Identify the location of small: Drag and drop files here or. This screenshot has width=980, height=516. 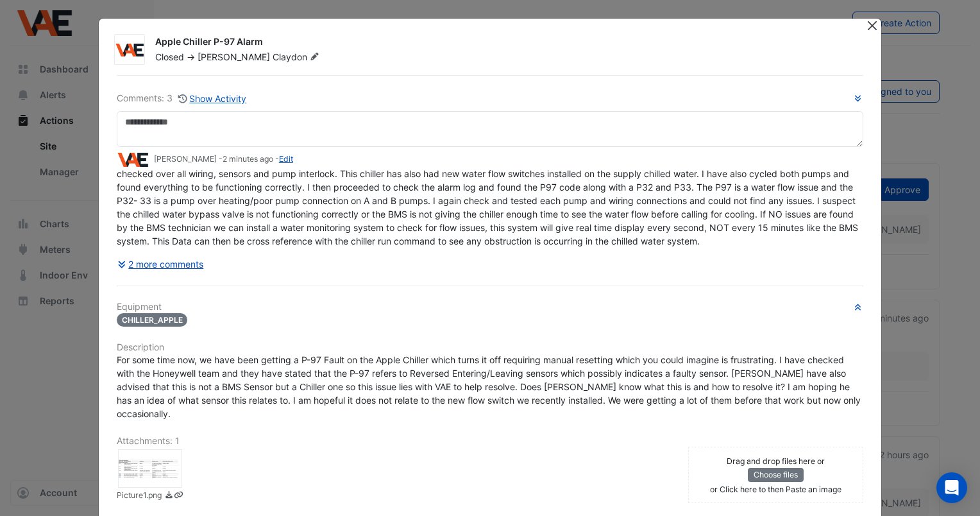
(775, 461).